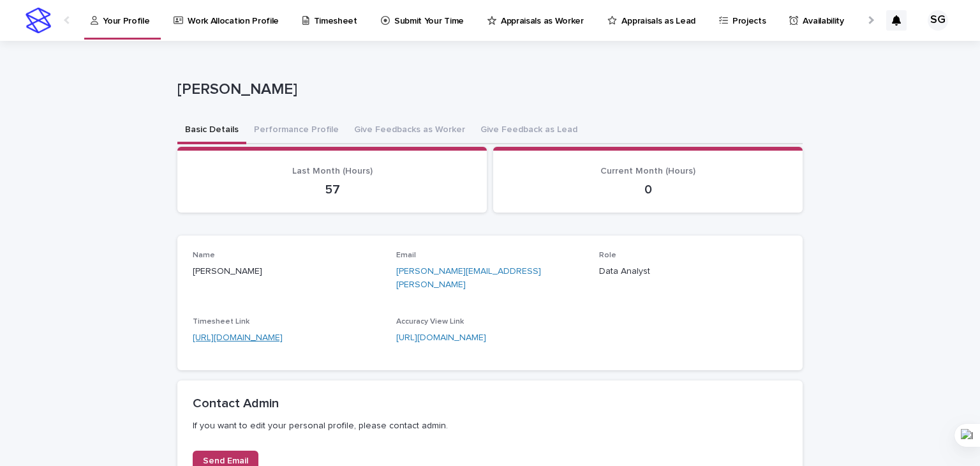 The height and width of the screenshot is (466, 980). Describe the element at coordinates (221, 322) in the screenshot. I see `span: Timesheet Link` at that location.